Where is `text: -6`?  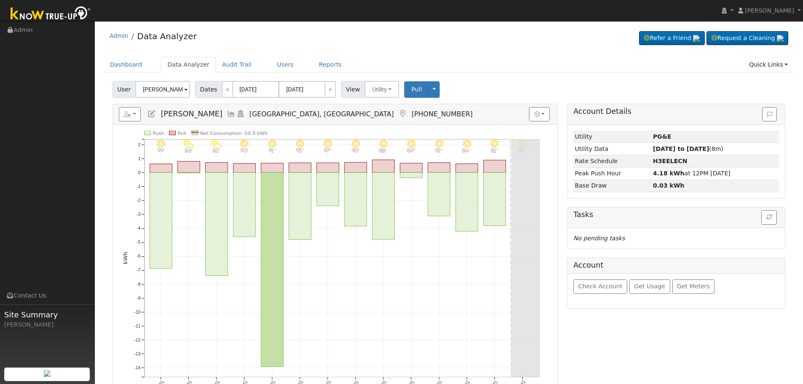 text: -6 is located at coordinates (138, 256).